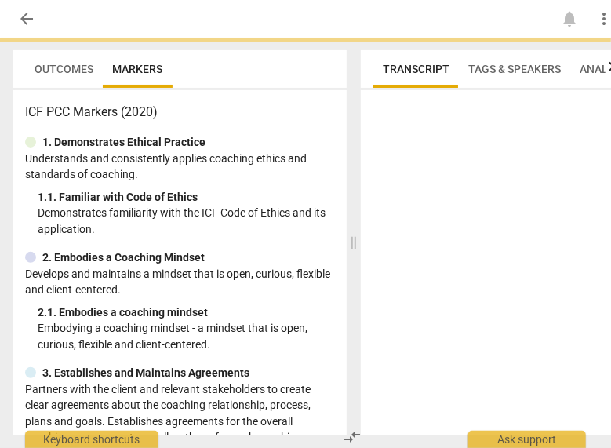 Image resolution: width=611 pixels, height=448 pixels. I want to click on p: Embodying a coaching mindset - a mindset that is open, curious, flexible and client-centered., so click(186, 336).